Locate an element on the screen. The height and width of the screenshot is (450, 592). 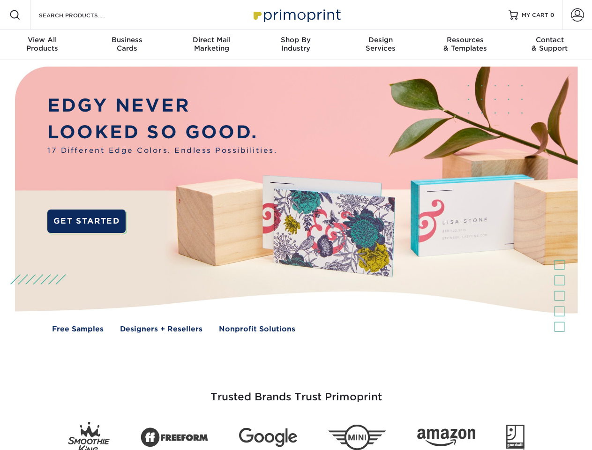
a: BusinessCards is located at coordinates (127, 45).